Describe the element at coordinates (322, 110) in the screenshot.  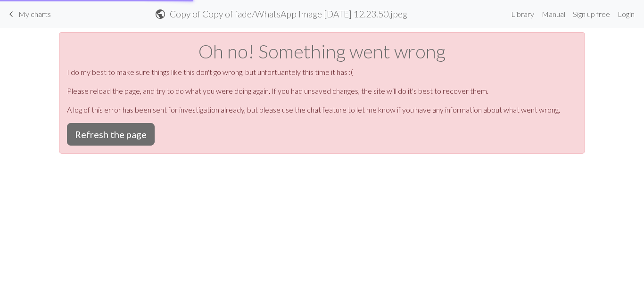
I see `p: A log of this error has been sent for investigation already, but please use the chat feature to l...` at that location.